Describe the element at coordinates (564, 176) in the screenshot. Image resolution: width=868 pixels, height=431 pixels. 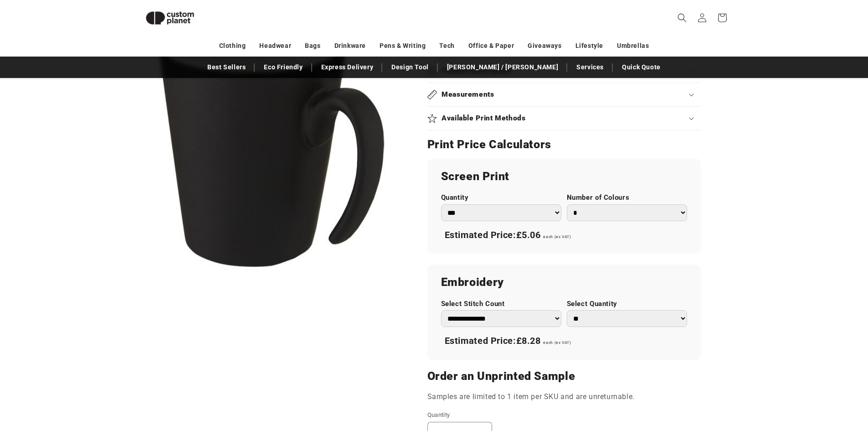
I see `h2: Screen Print` at that location.